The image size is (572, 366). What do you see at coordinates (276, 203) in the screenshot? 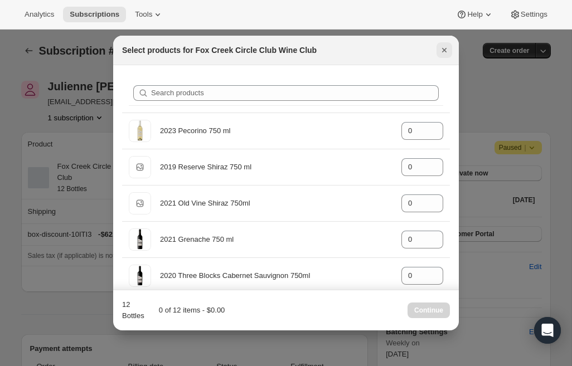
I see `div: 2021 Old Vine Shiraz 750ml` at bounding box center [276, 203].